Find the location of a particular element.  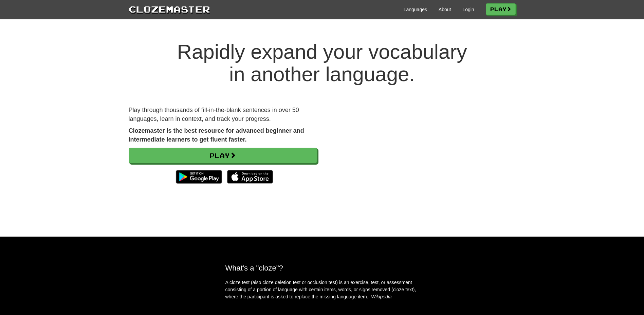

p: A cloze test (also cloze deletion test or occlusion test) is an exercise, test, or assessment con... is located at coordinates (322, 289).